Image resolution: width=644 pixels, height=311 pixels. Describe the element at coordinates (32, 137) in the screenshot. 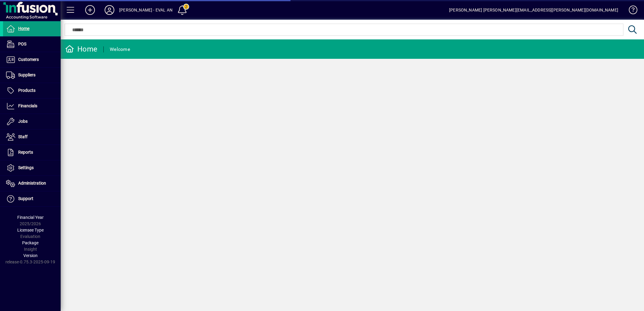

I see `a: Staff` at that location.